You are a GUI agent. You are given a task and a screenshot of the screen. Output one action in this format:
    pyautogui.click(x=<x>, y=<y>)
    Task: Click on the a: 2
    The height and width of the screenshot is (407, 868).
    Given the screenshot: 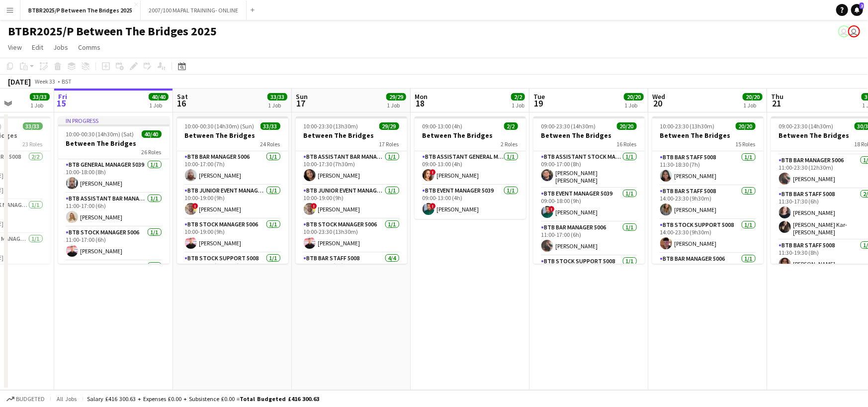 What is the action you would take?
    pyautogui.click(x=857, y=10)
    